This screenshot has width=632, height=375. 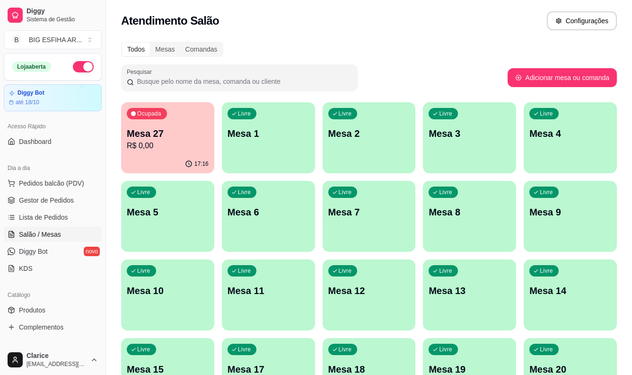 What do you see at coordinates (136, 49) in the screenshot?
I see `div: Todos` at bounding box center [136, 49].